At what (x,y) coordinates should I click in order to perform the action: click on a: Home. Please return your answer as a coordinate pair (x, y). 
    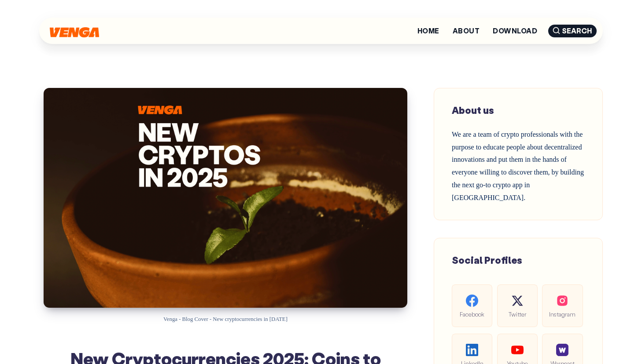
    Looking at the image, I should click on (428, 31).